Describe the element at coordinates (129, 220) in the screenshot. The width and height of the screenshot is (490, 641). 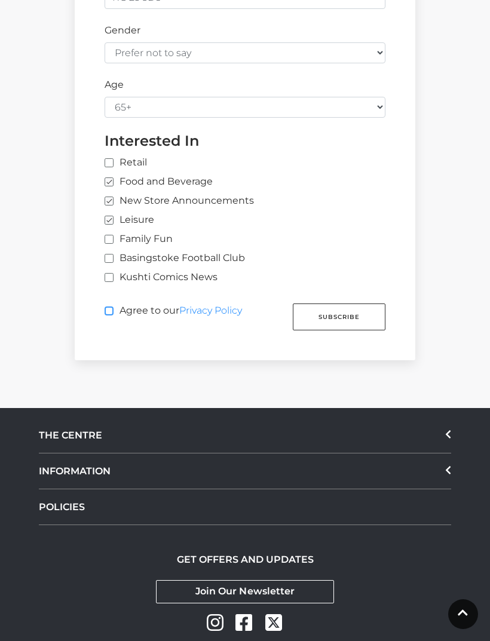
I see `label: Leisure` at that location.